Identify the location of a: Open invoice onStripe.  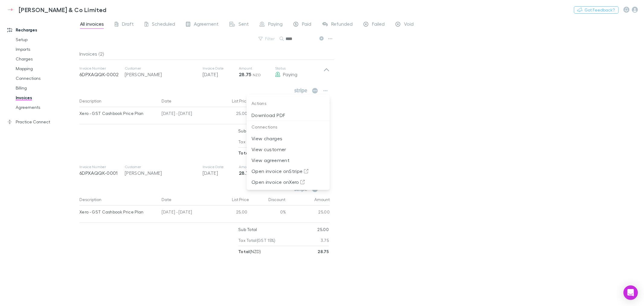
(288, 170).